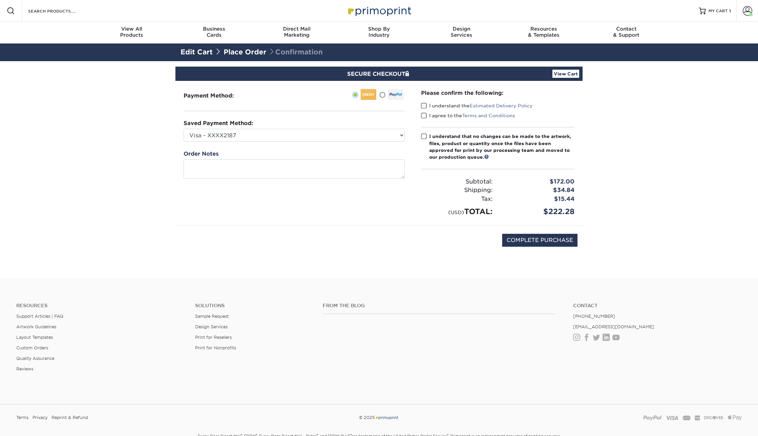 This screenshot has height=436, width=758. I want to click on div: Marketing, so click(297, 32).